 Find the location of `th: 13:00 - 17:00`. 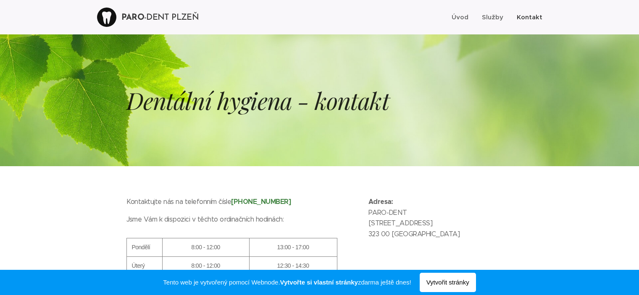

th: 13:00 - 17:00 is located at coordinates (293, 247).